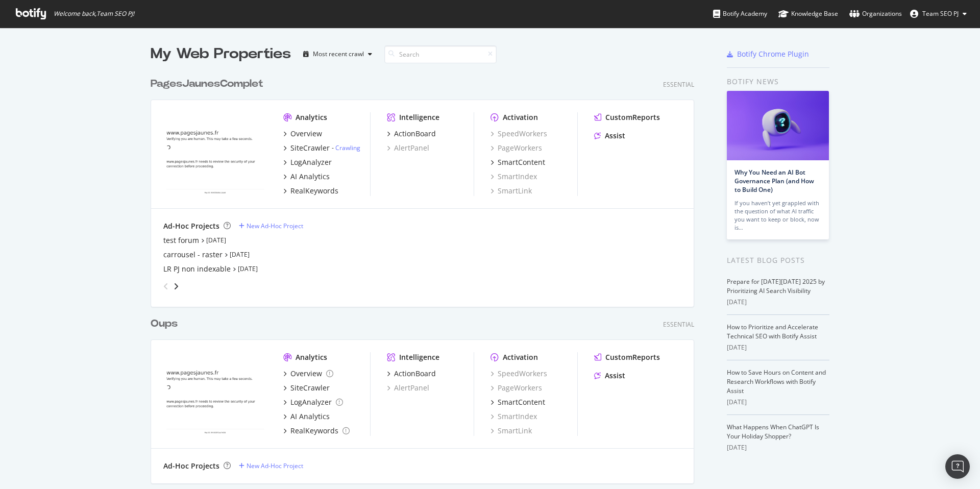 This screenshot has height=489, width=980. Describe the element at coordinates (306, 388) in the screenshot. I see `a: SiteCrawler` at that location.